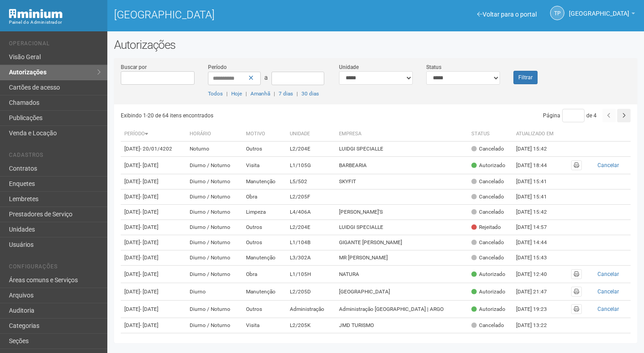 This screenshot has height=353, width=644. What do you see at coordinates (525, 78) in the screenshot?
I see `button: Filtrar` at bounding box center [525, 78].